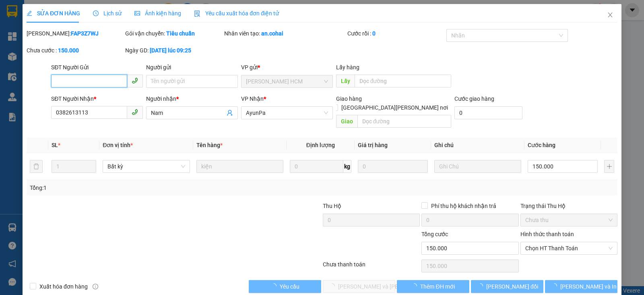 Image resolution: width=644 pixels, height=295 pixels. Describe the element at coordinates (75, 51) in the screenshot. I see `div: Chưa cước :` at that location.